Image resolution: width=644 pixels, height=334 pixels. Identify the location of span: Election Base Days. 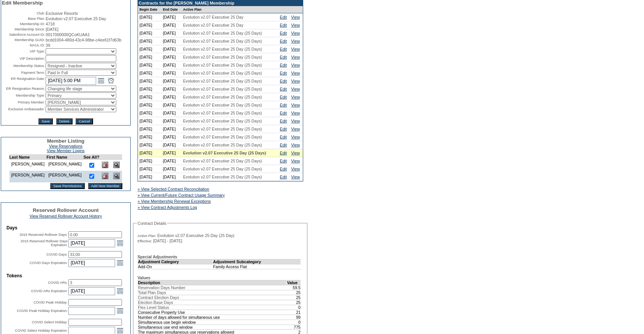
(155, 302).